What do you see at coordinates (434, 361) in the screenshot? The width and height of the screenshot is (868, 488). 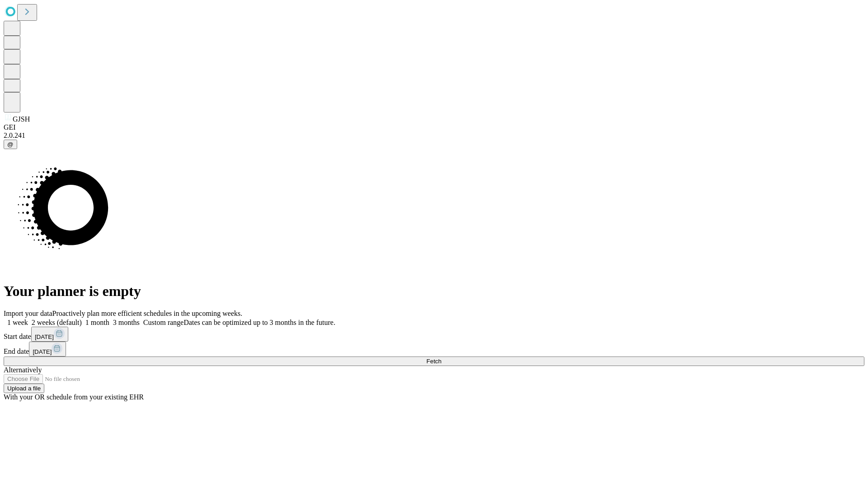 I see `button: Fetch` at bounding box center [434, 361].